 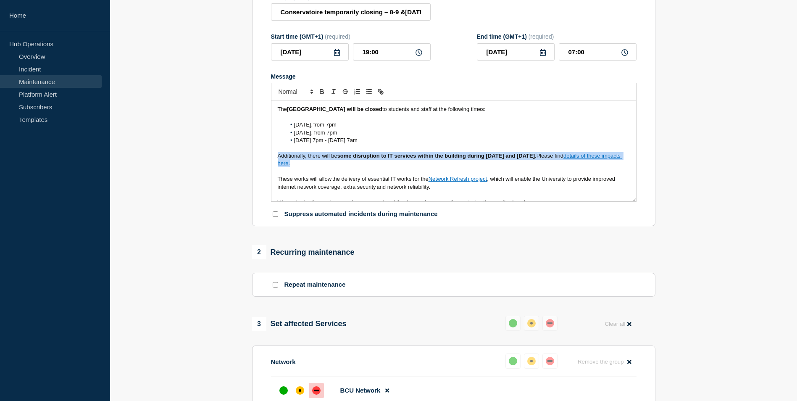 What do you see at coordinates (275, 214) in the screenshot?
I see `input: Suppress automated incidents during maintenance` at bounding box center [275, 214].